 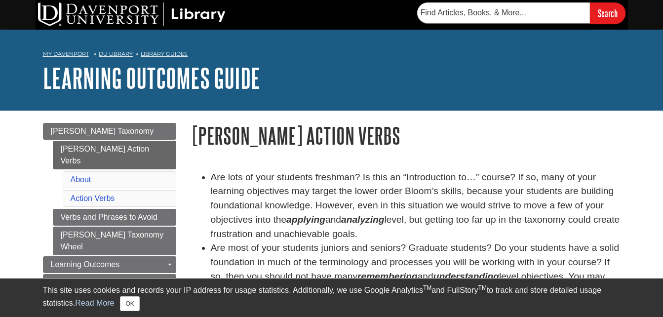 What do you see at coordinates (332, 298) in the screenshot?
I see `div: This site uses cookies and records your IP address for usage statistics. Additionally, we use Goo...` at bounding box center [332, 298].